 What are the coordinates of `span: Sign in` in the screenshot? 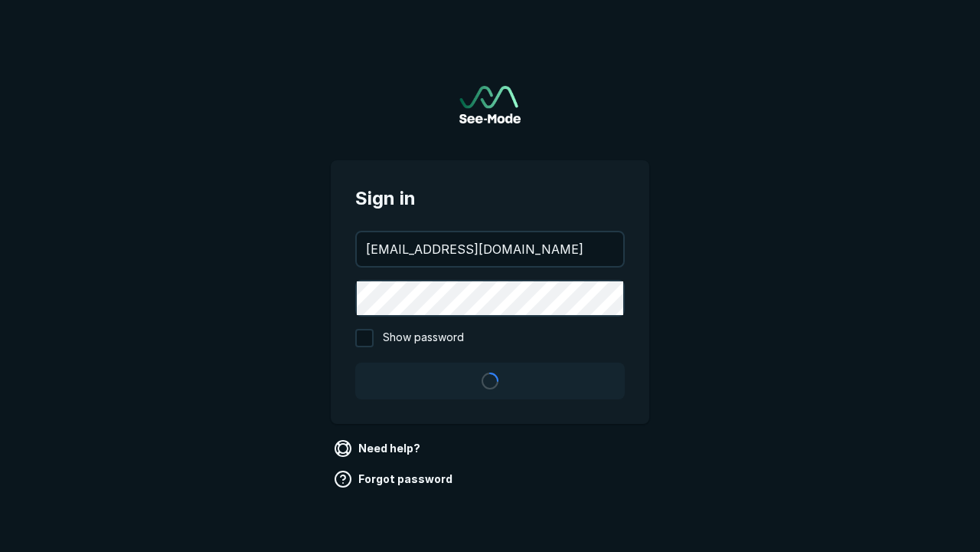 It's located at (490, 198).